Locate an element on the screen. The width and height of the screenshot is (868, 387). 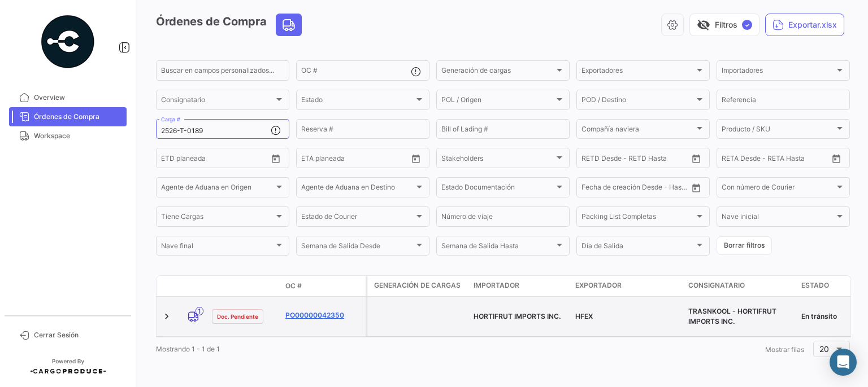
span: Mostrando 1 - 1 de 1 is located at coordinates (188, 348).